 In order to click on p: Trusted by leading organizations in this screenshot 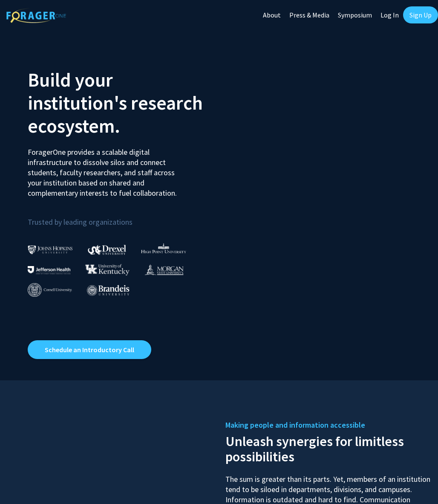, I will do `click(120, 217)`.